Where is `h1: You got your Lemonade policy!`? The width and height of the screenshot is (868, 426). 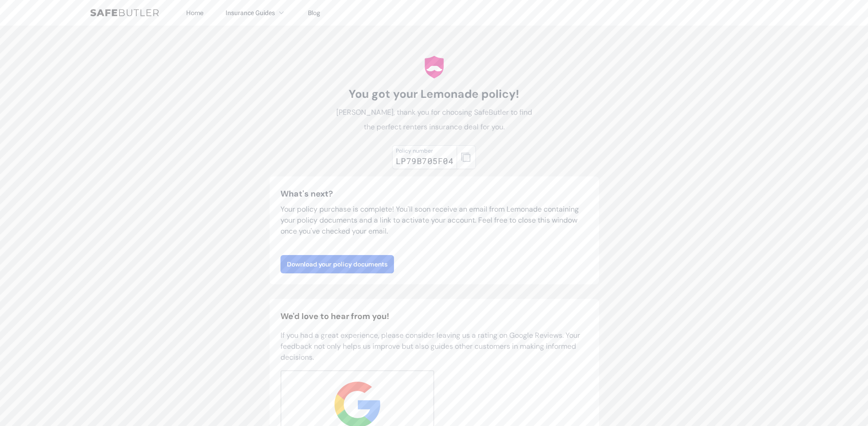 h1: You got your Lemonade policy! is located at coordinates (435, 94).